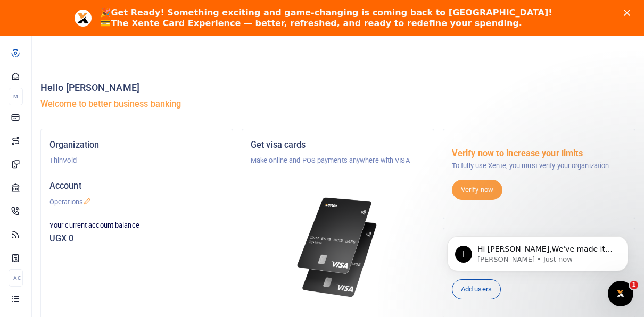 This screenshot has height=317, width=644. What do you see at coordinates (539, 154) in the screenshot?
I see `h5: Verify now to increase your limits` at bounding box center [539, 154].